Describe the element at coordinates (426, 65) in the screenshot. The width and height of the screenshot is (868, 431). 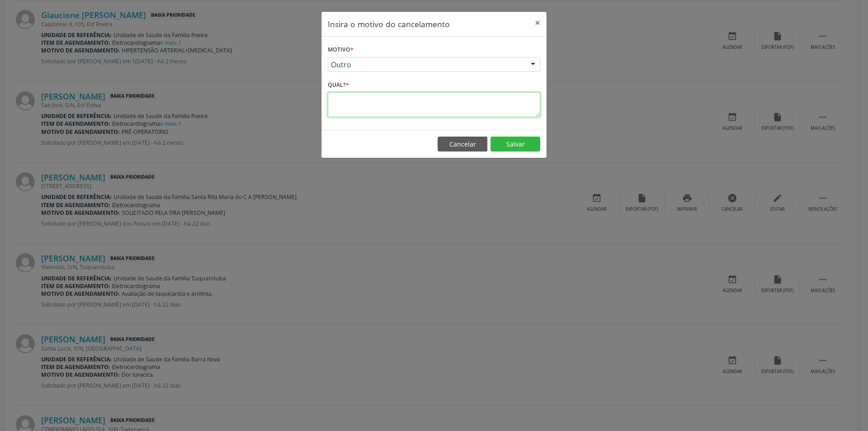
I see `span: Outro` at that location.